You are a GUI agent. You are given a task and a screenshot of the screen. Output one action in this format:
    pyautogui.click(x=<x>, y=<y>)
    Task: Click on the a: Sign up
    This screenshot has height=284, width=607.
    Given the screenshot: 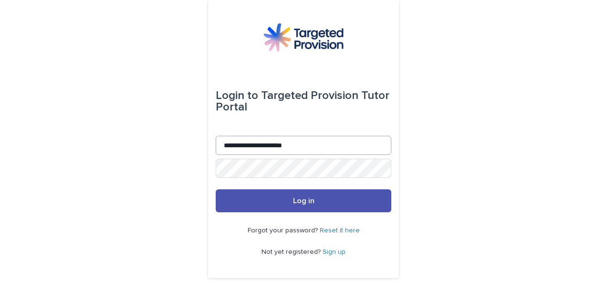 What is the action you would take?
    pyautogui.click(x=334, y=252)
    